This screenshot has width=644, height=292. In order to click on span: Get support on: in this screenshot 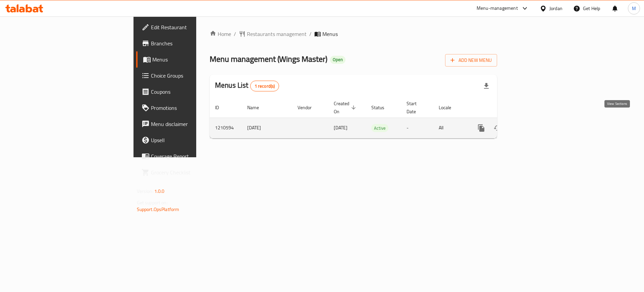, I will do `click(152, 203)`.